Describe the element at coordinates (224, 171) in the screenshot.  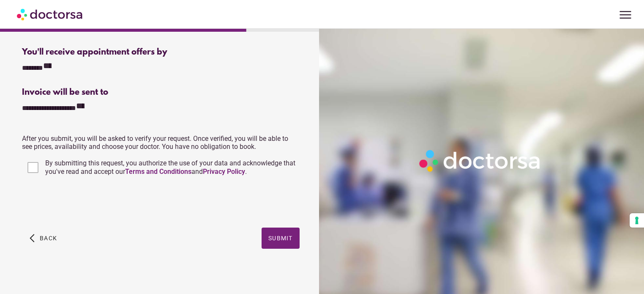
I see `a: Privacy Policy` at that location.